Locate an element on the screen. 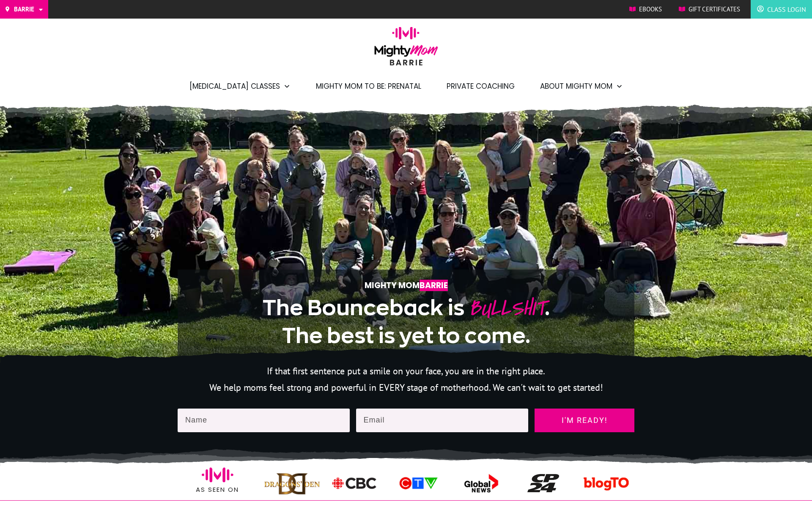  span: Ebooks is located at coordinates (651, 9).